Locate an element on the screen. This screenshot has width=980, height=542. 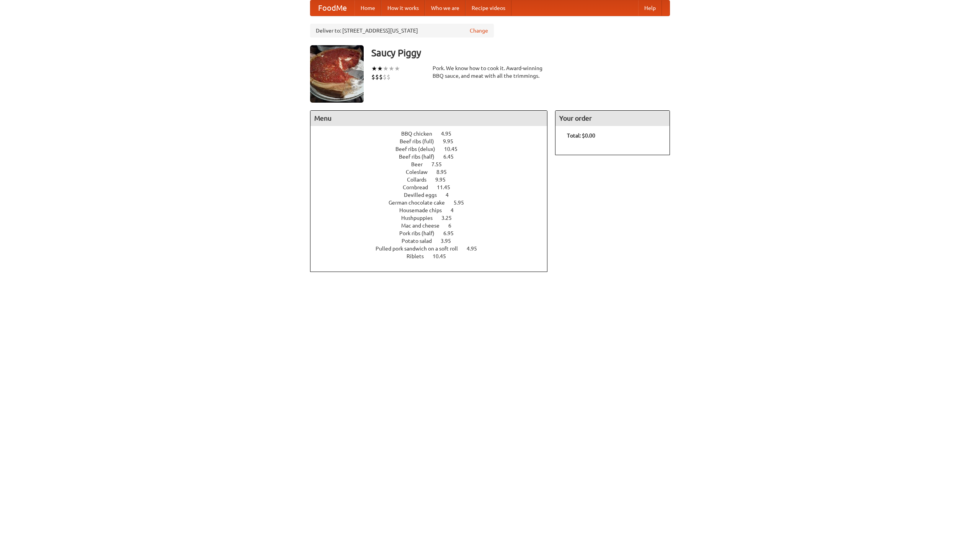
span: Cornbread is located at coordinates (419, 187).